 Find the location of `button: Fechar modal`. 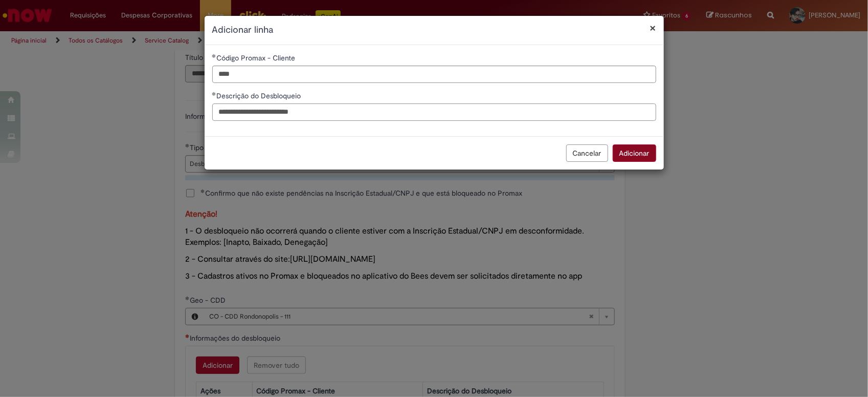

button: Fechar modal is located at coordinates (653, 28).